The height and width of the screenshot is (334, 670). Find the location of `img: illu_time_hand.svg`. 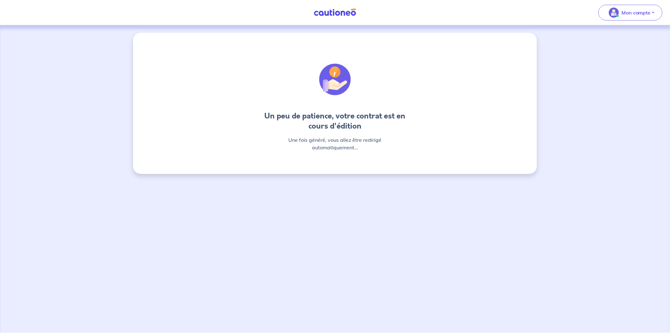

img: illu_time_hand.svg is located at coordinates (335, 79).